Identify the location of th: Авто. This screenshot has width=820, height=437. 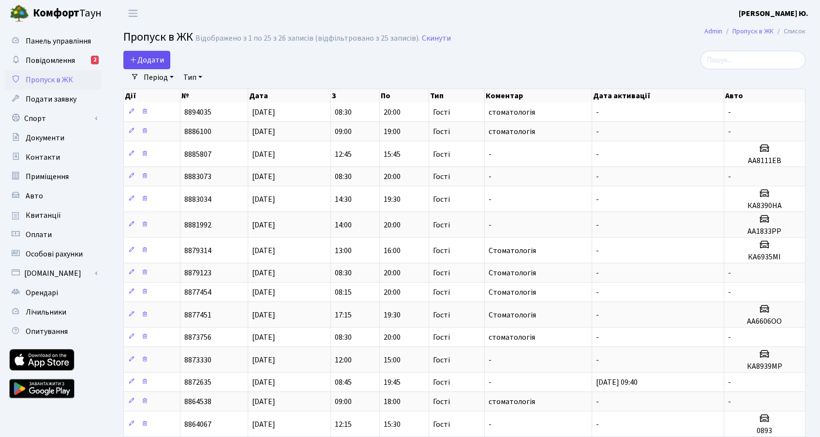
(765, 96).